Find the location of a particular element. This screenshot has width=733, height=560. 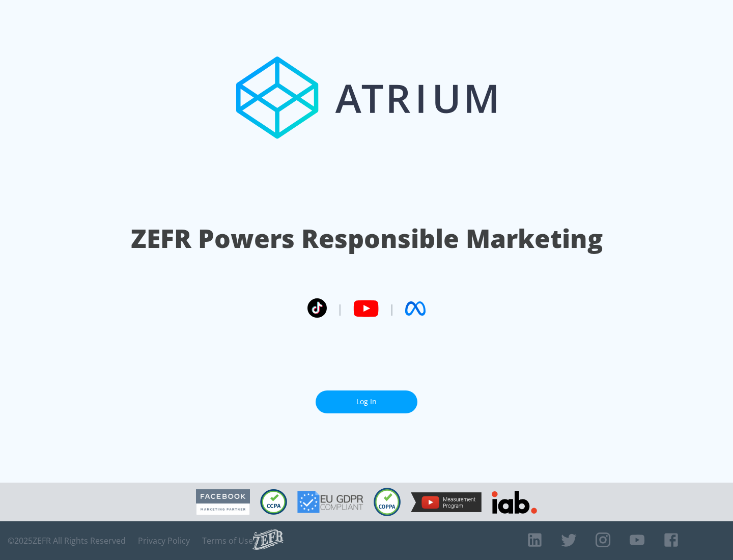

img: IAB is located at coordinates (515, 502).